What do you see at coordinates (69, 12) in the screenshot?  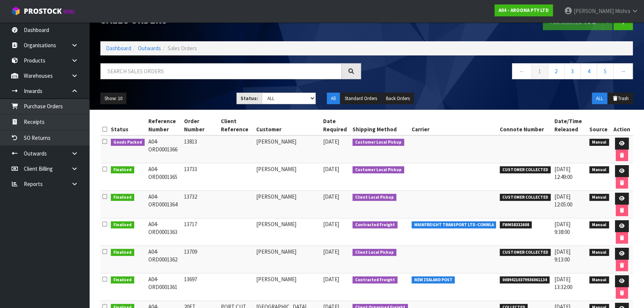 I see `small: WMS` at bounding box center [69, 12].